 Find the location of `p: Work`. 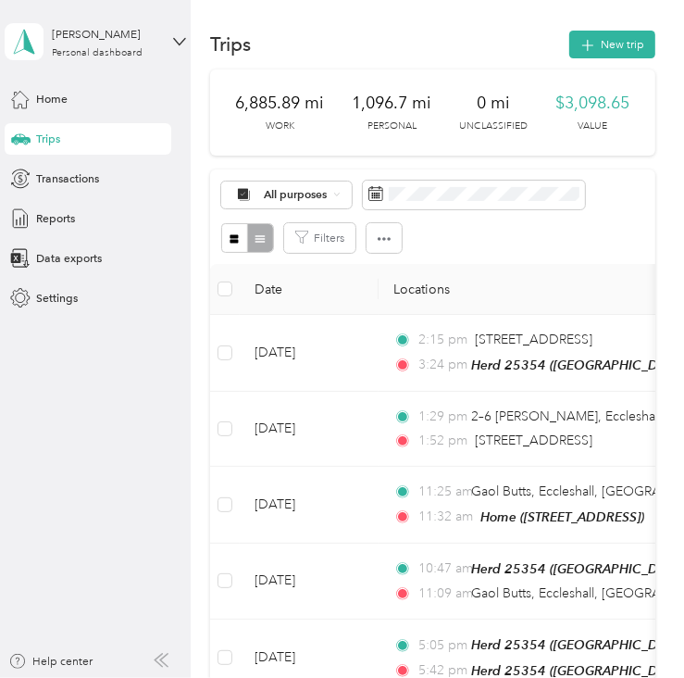

p: Work is located at coordinates (280, 126).